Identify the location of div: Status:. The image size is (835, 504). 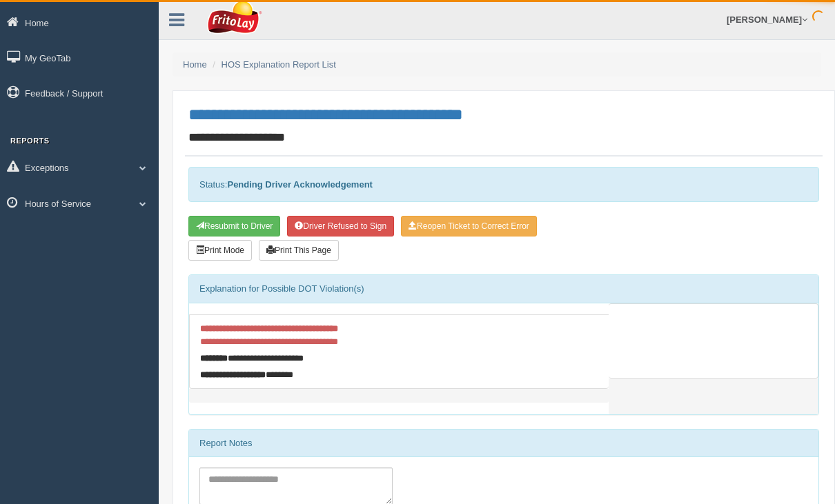
(504, 184).